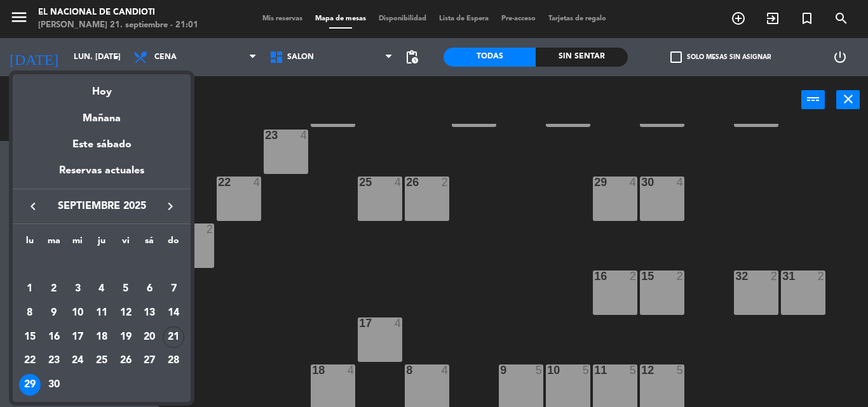 The image size is (868, 407). Describe the element at coordinates (150, 337) in the screenshot. I see `td: 20 de septiembre de 2025` at that location.